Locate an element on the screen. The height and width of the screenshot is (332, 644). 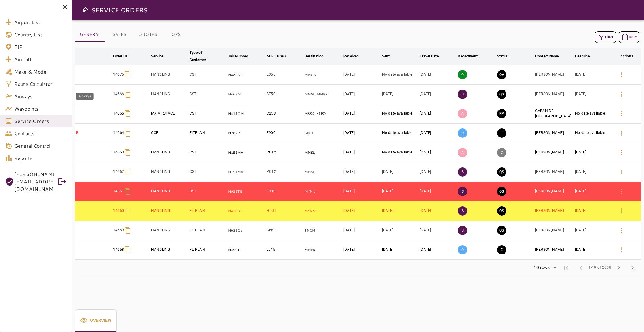
span: ACFT ICAO is located at coordinates (280, 56).